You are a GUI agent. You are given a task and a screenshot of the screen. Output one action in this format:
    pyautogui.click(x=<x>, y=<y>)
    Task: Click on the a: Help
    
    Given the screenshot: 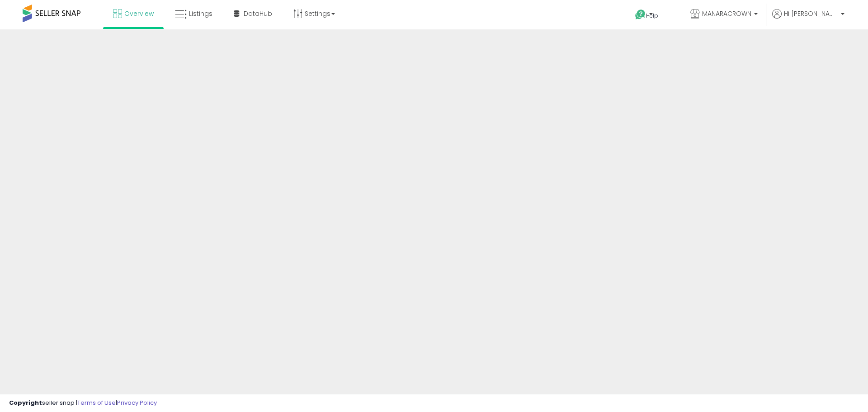 What is the action you would take?
    pyautogui.click(x=651, y=16)
    